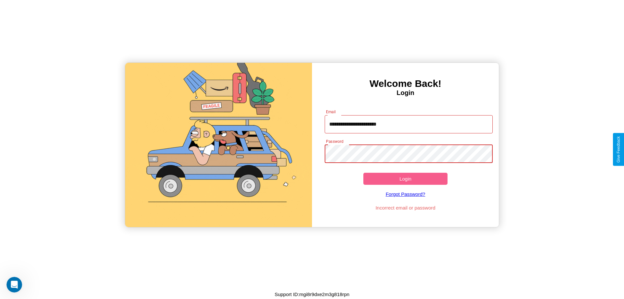 This screenshot has width=624, height=299. What do you see at coordinates (405, 207) in the screenshot?
I see `p: Incorrect email or password` at bounding box center [405, 207].